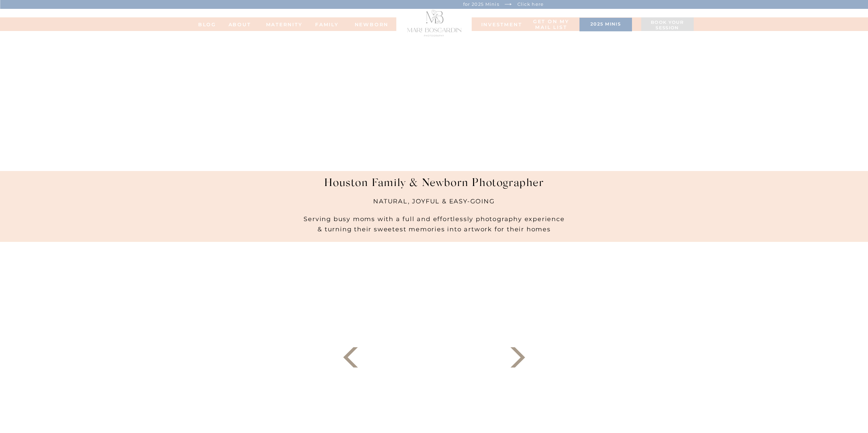 Image resolution: width=868 pixels, height=433 pixels. Describe the element at coordinates (240, 24) in the screenshot. I see `nav: ABOUT` at that location.